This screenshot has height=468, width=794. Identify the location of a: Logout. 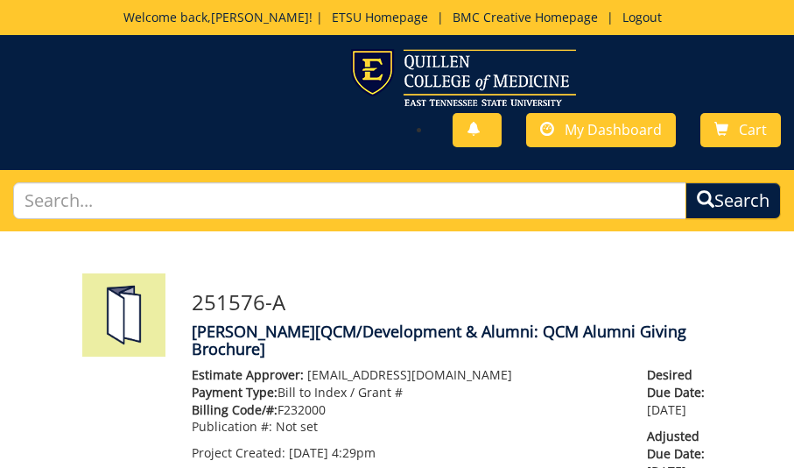
(642, 17).